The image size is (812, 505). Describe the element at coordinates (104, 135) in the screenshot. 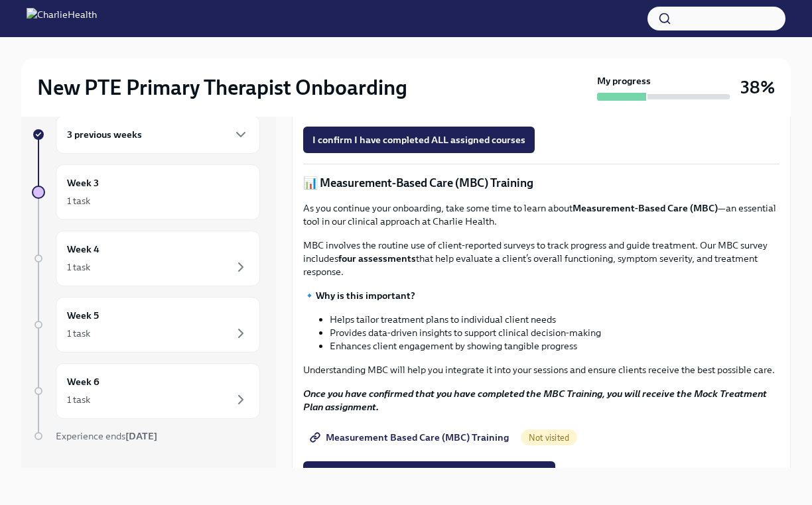

I see `h6: 3 previous weeks` at that location.